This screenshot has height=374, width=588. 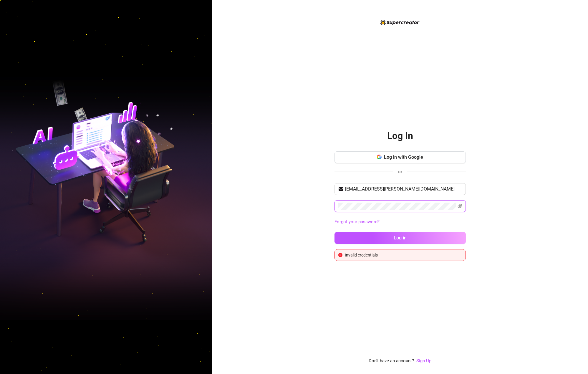 What do you see at coordinates (404, 157) in the screenshot?
I see `span: Log in with Google` at bounding box center [404, 157].